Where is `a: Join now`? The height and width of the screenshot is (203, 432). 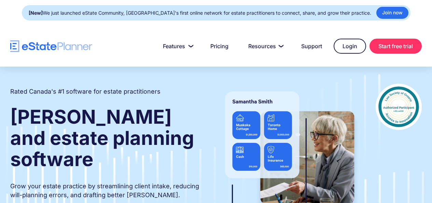 a: Join now is located at coordinates (393, 13).